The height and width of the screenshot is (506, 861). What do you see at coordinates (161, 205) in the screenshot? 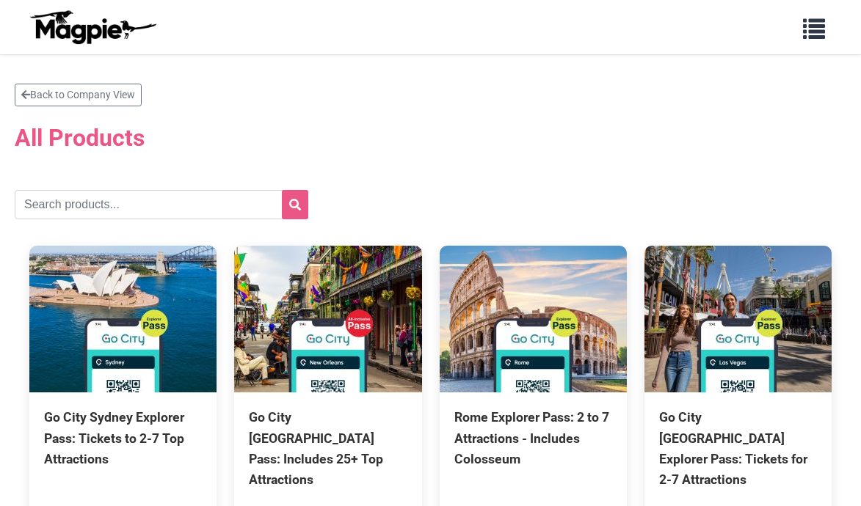
I see `input: Search products...` at bounding box center [161, 205].